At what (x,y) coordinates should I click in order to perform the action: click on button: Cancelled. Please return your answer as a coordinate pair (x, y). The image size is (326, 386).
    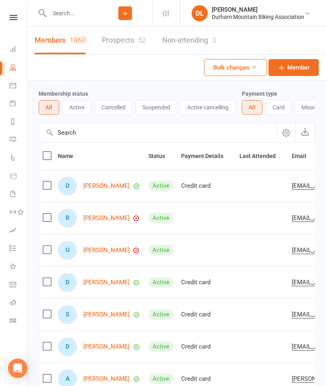
    Looking at the image, I should click on (113, 107).